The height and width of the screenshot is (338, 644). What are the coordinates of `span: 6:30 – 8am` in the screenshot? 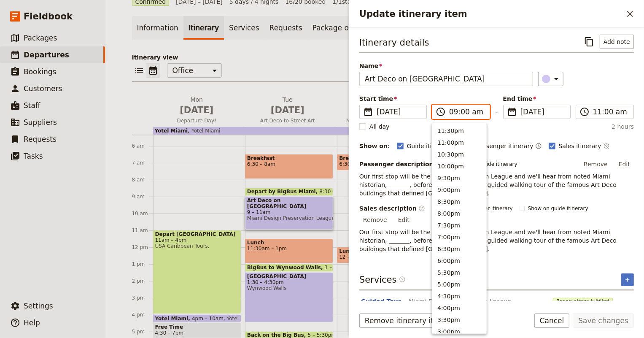 It's located at (289, 164).